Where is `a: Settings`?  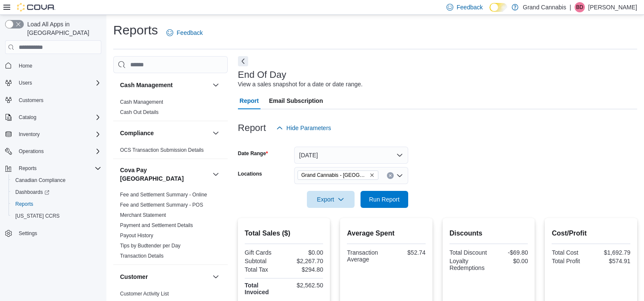 a: Settings is located at coordinates (28, 234).